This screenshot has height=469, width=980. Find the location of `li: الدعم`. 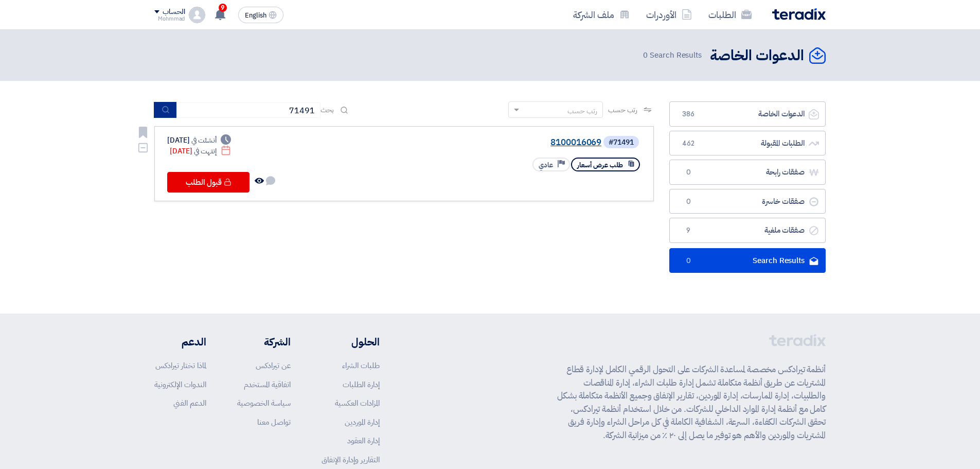

li: الدعم is located at coordinates (180, 342).